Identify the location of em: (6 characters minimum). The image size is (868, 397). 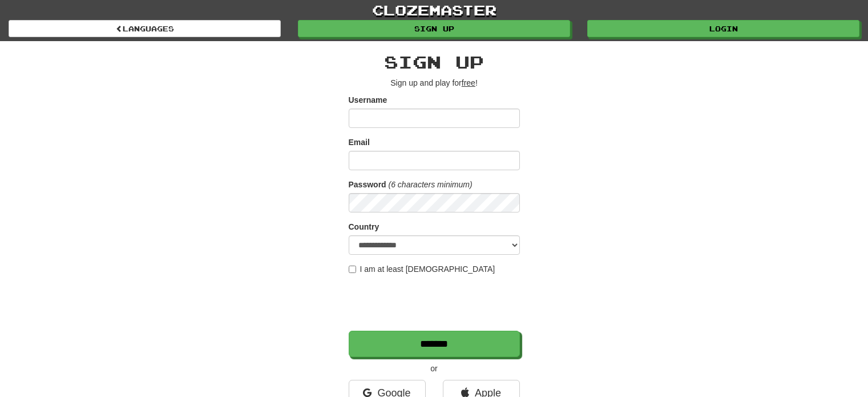
(430, 185).